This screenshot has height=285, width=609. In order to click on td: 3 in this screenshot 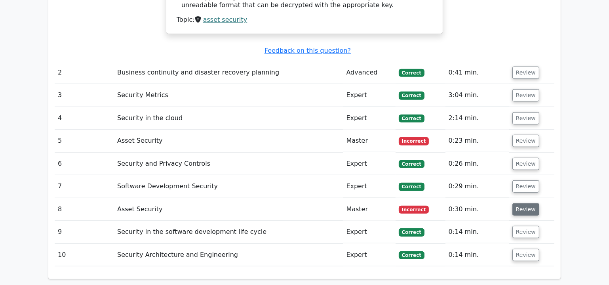, I will do `click(84, 95)`.